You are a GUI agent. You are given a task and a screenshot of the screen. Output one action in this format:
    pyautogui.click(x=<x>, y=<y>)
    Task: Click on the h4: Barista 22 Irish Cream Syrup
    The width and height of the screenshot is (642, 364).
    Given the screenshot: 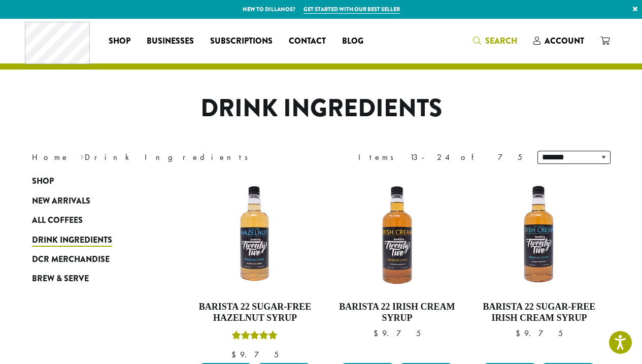 What is the action you would take?
    pyautogui.click(x=397, y=312)
    